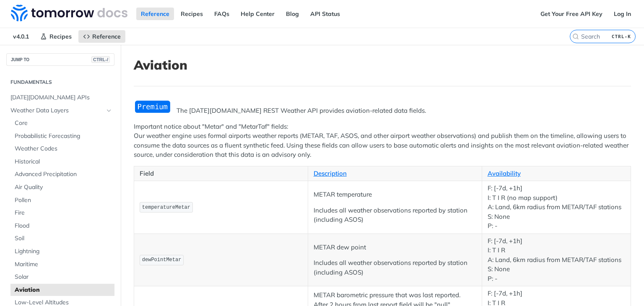 The height and width of the screenshot is (306, 644). What do you see at coordinates (63, 123) in the screenshot?
I see `span: Core` at bounding box center [63, 123].